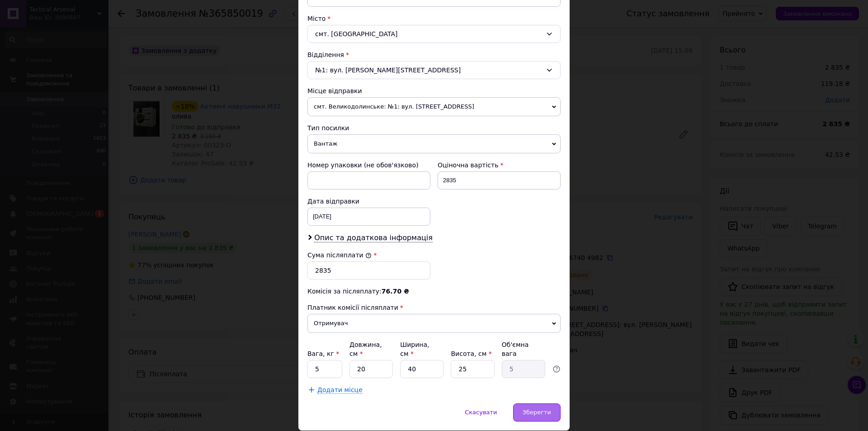  Describe the element at coordinates (480, 412) in the screenshot. I see `span: Скасувати` at that location.